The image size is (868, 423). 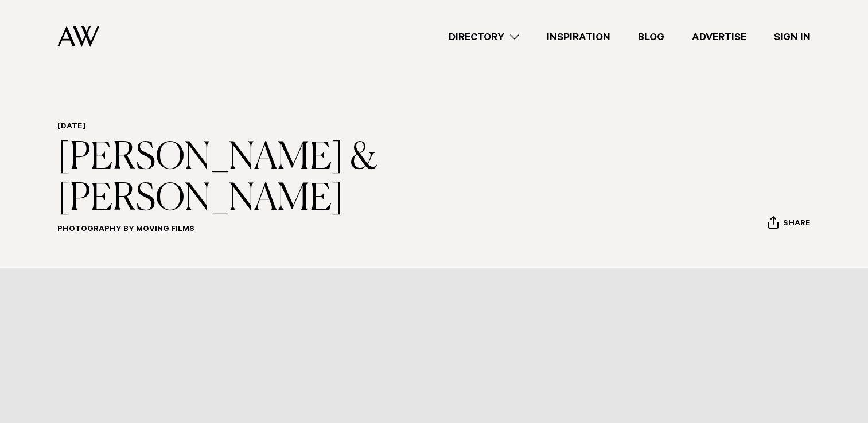 What do you see at coordinates (126, 230) in the screenshot?
I see `a: Photography by Moving Films` at bounding box center [126, 230].